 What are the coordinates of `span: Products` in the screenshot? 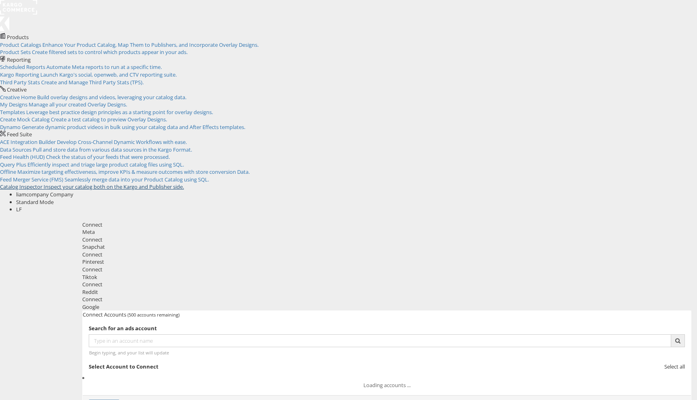 It's located at (18, 37).